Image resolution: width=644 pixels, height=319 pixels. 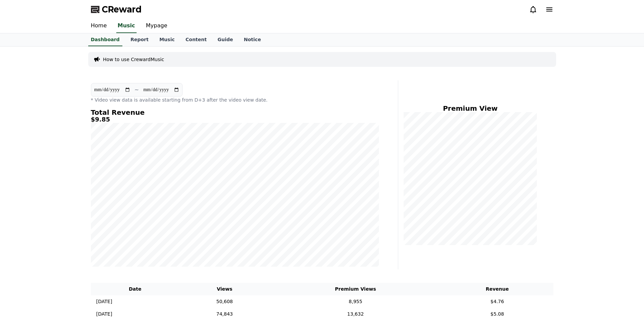 I want to click on a: Guide, so click(x=225, y=40).